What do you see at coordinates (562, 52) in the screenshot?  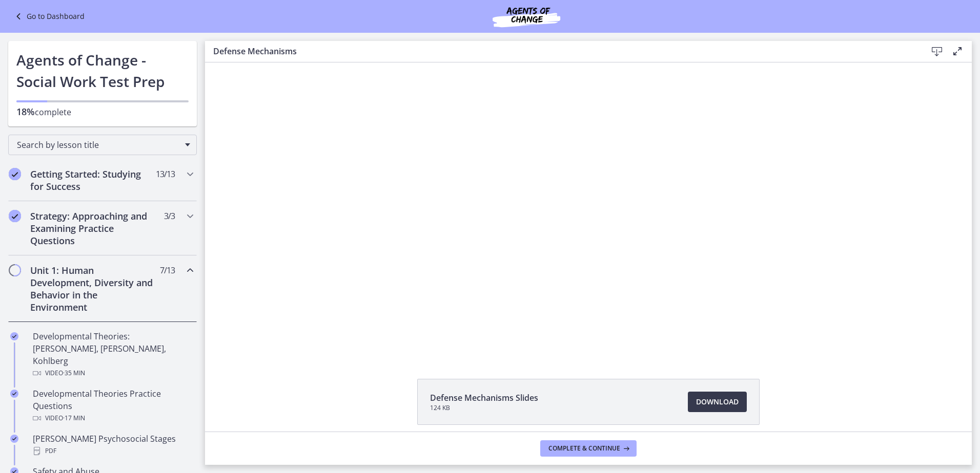 I see `h3: Defense Mechanisms` at bounding box center [562, 52].